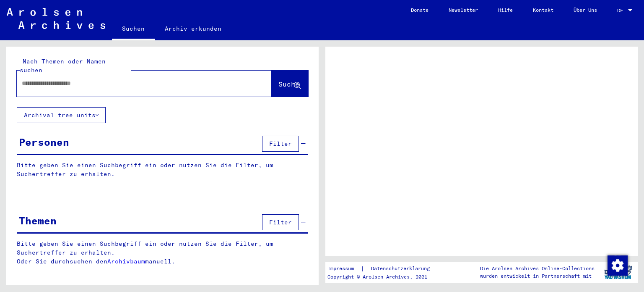 The height and width of the screenshot is (292, 644). I want to click on mat-label: Nach Themen oder Namen suchen, so click(63, 66).